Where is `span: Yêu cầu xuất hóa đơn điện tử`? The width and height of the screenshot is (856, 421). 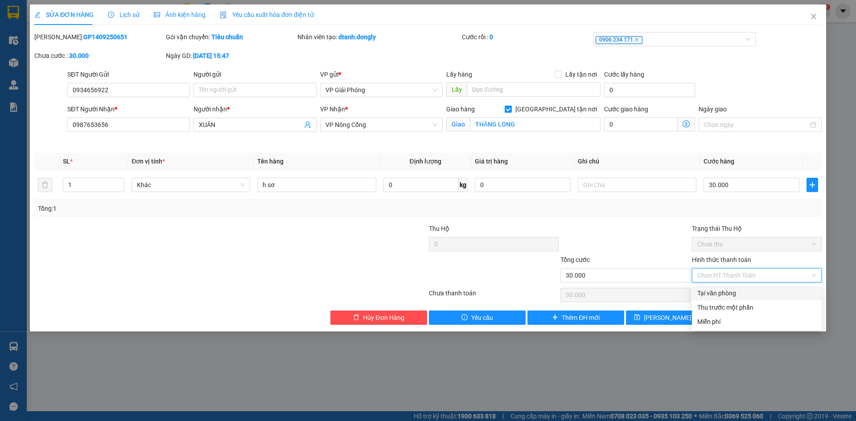 span: Yêu cầu xuất hóa đơn điện tử is located at coordinates (267, 15).